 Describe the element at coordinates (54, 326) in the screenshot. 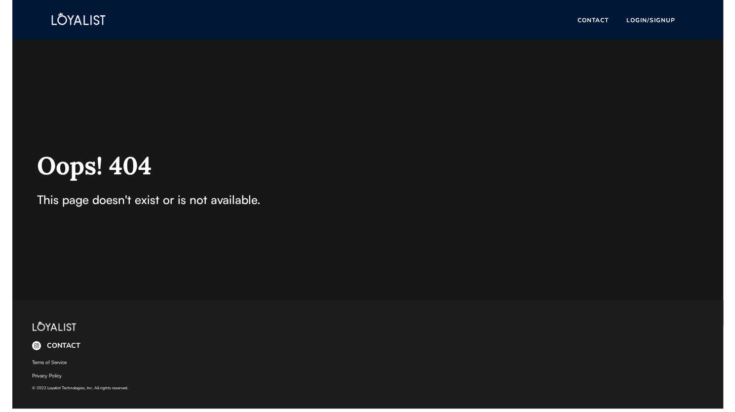

I see `img: Loyalist%20Artboard%201%20copy%204%281%29%20copy%20white.png` at that location.